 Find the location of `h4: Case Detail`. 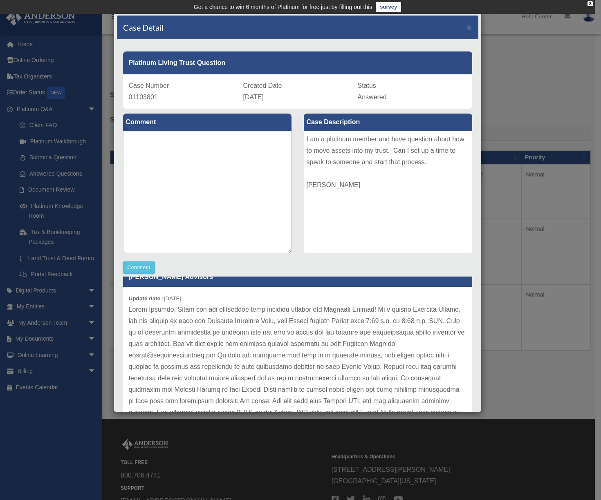

h4: Case Detail is located at coordinates (143, 27).